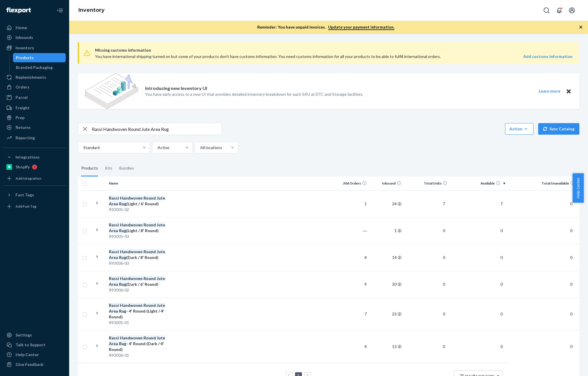  Describe the element at coordinates (520, 129) in the screenshot. I see `div: Action` at that location.